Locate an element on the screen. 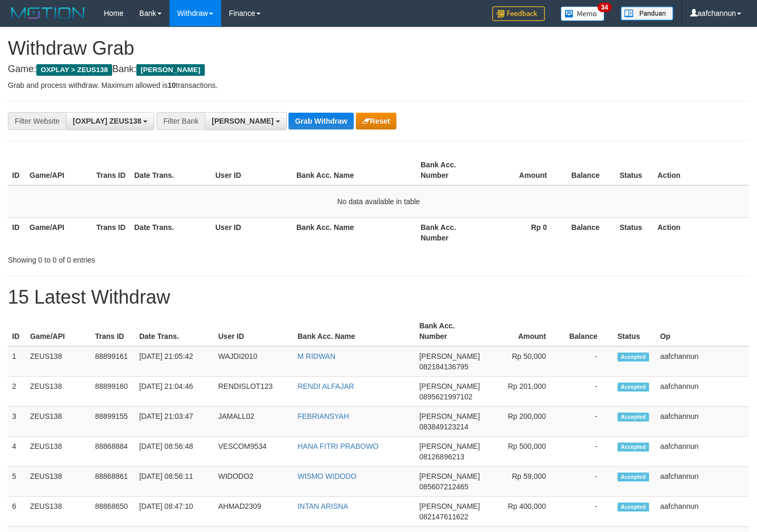  a: M RIDWAN is located at coordinates (316, 356).